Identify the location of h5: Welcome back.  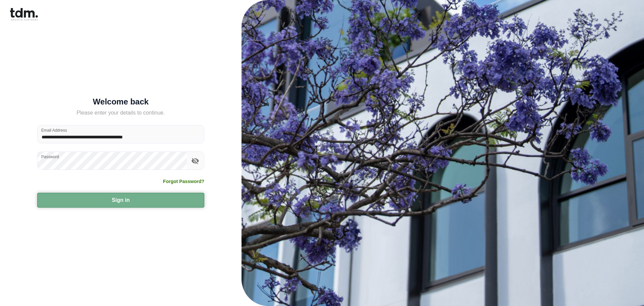
(121, 102).